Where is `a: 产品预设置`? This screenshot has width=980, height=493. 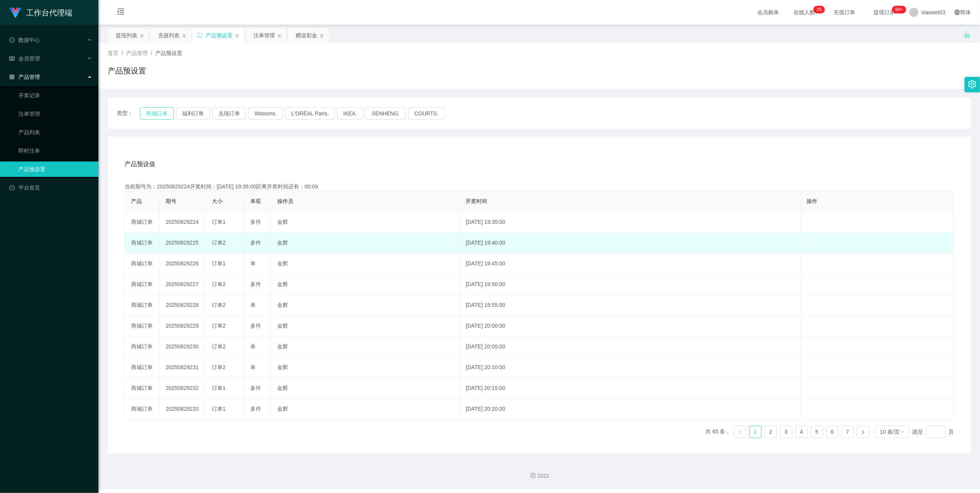
a: 产品预设置 is located at coordinates (55, 169).